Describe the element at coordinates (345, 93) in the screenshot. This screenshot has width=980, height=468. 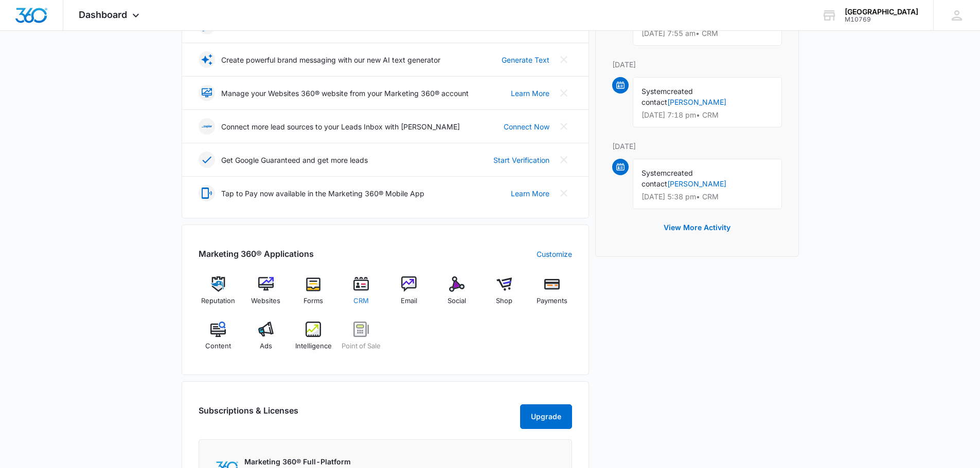
I see `p: Manage your Websites 360® website from your Marketing 360® account` at that location.